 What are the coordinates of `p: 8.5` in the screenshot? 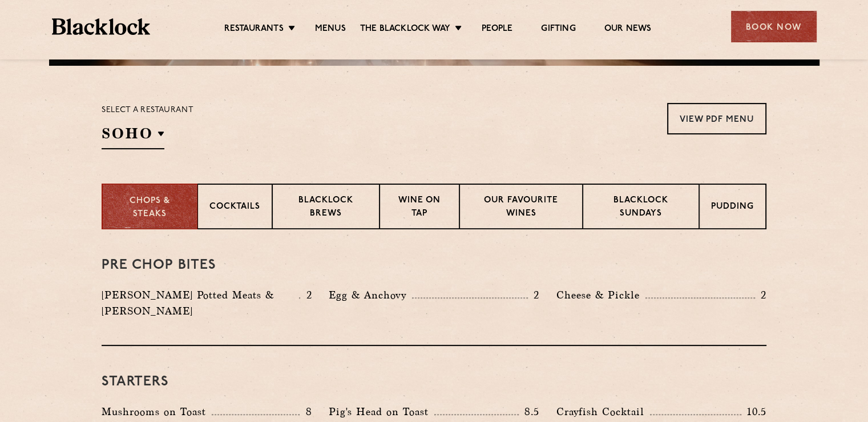 It's located at (529, 411).